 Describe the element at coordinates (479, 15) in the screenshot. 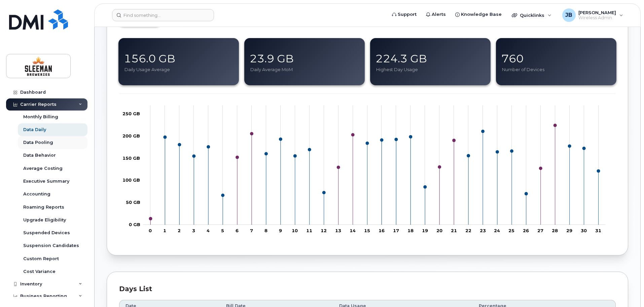

I see `a: Knowledge Base` at that location.